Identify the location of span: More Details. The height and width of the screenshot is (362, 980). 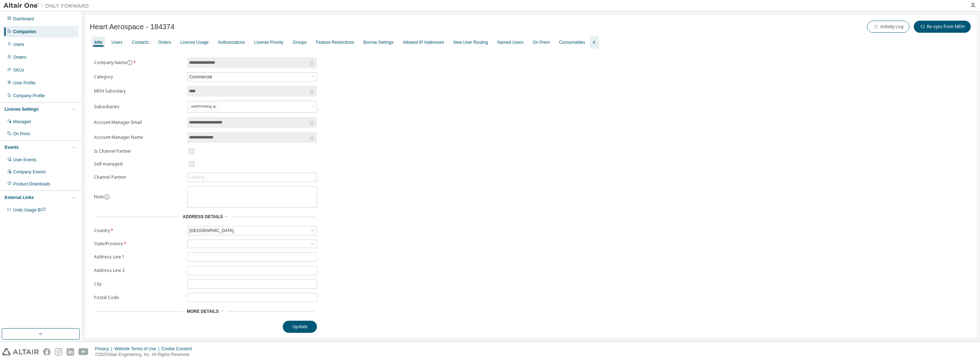
(203, 312).